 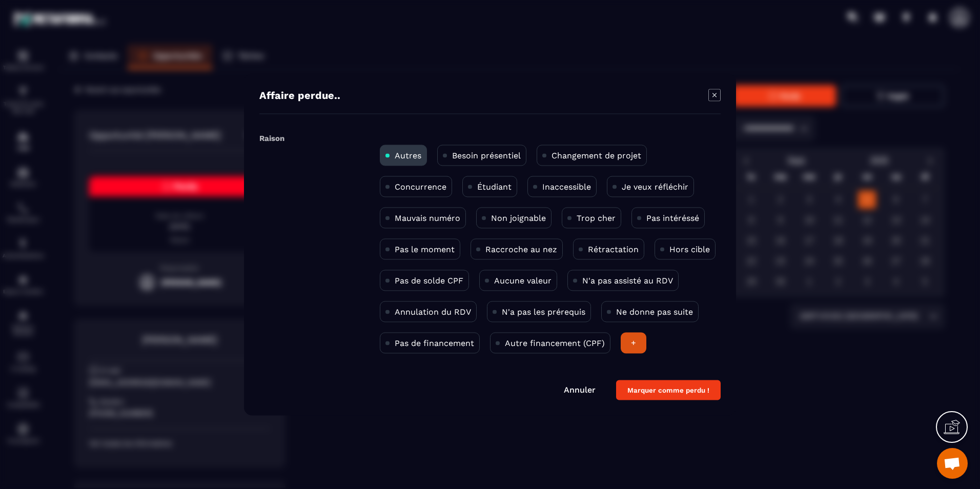 I want to click on a: Annuler, so click(x=579, y=389).